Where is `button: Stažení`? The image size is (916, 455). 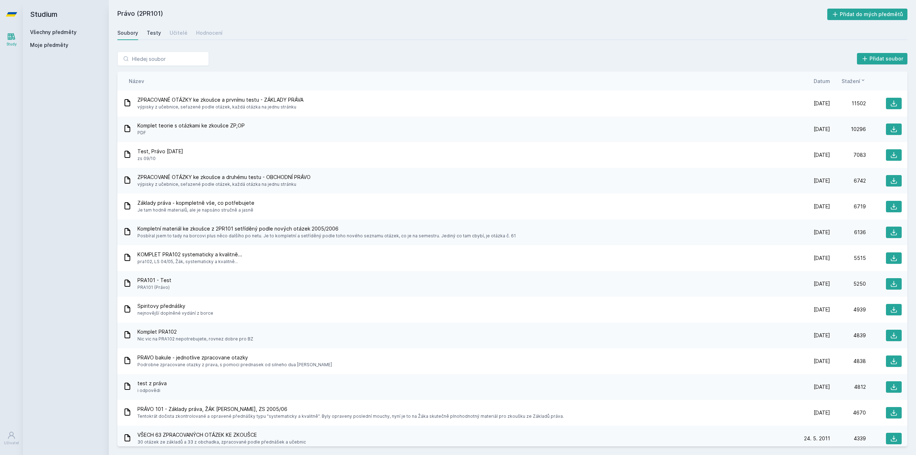
button: Stažení is located at coordinates (854, 81).